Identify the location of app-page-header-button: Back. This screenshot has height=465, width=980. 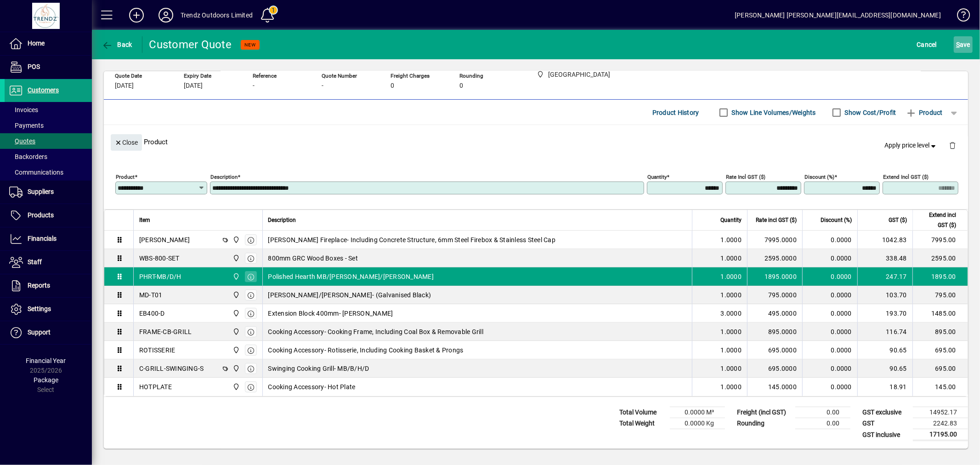
(117, 45).